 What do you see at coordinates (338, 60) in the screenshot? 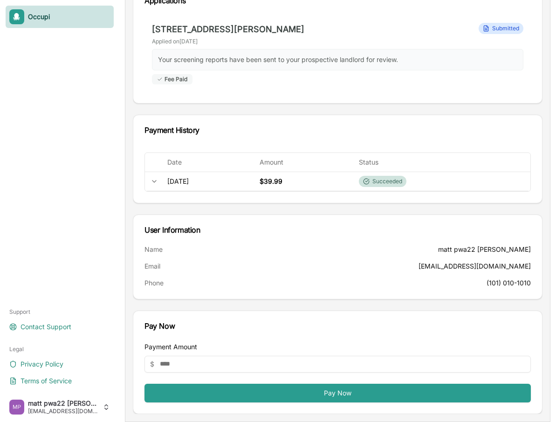
I see `p: Your screening reports have been sent to your prospective landlord for review.` at bounding box center [338, 60].